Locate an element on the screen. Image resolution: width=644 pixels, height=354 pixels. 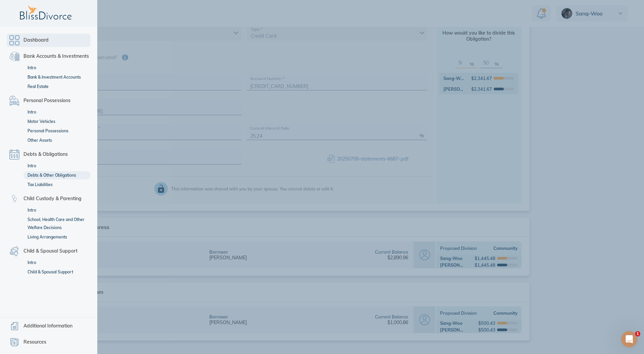
a: Other Assets is located at coordinates (57, 140).